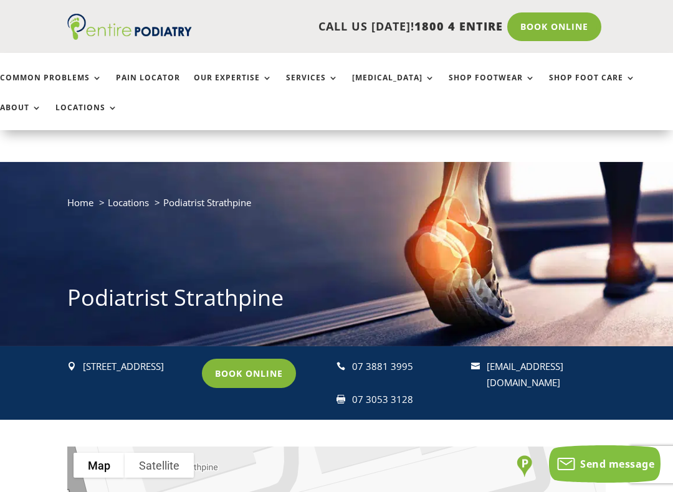 The image size is (673, 492). Describe the element at coordinates (407, 400) in the screenshot. I see `div: 07 3053 3128` at that location.